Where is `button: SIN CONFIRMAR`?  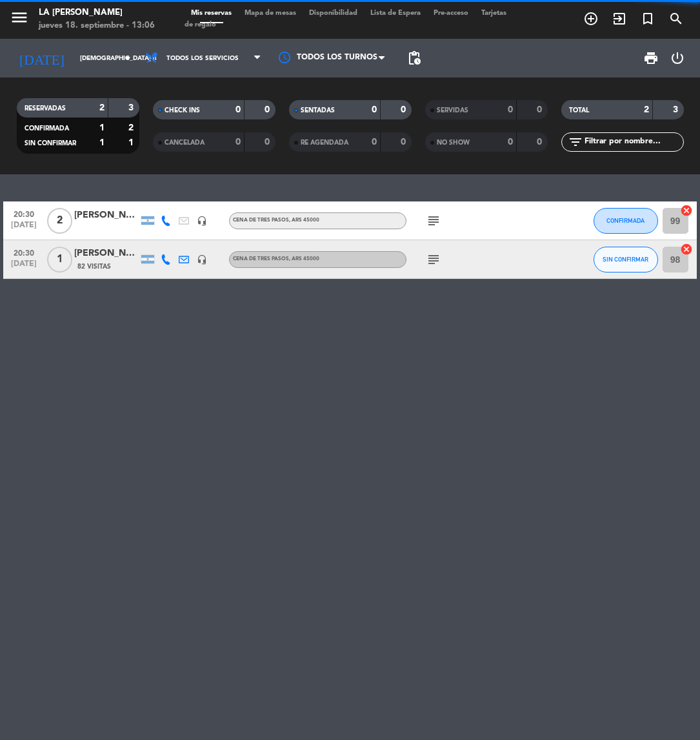 button: SIN CONFIRMAR is located at coordinates (626, 260).